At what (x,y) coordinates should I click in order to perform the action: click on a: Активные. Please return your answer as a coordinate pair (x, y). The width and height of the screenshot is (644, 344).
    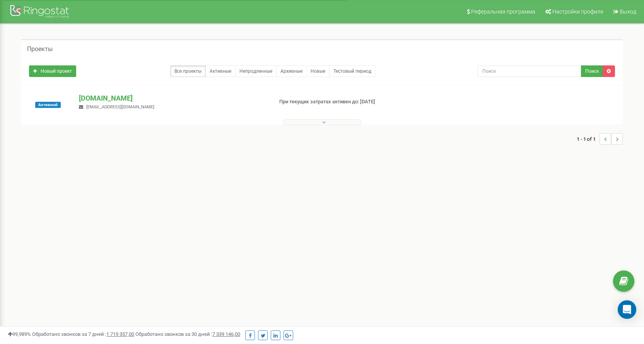
    Looking at the image, I should click on (220, 71).